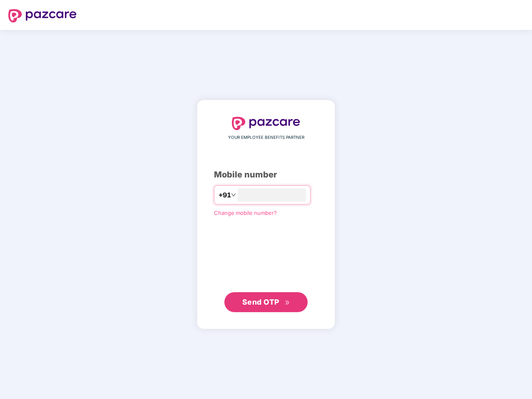  What do you see at coordinates (245, 213) in the screenshot?
I see `a: Change mobile number?` at bounding box center [245, 213].